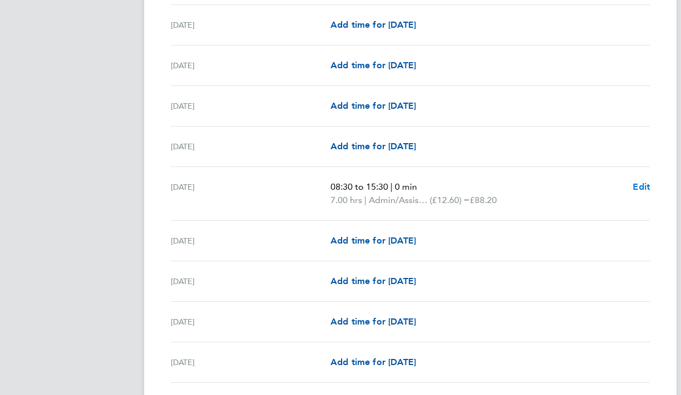 This screenshot has width=681, height=395. I want to click on span: Admin/Assistant Coach Rate, so click(399, 200).